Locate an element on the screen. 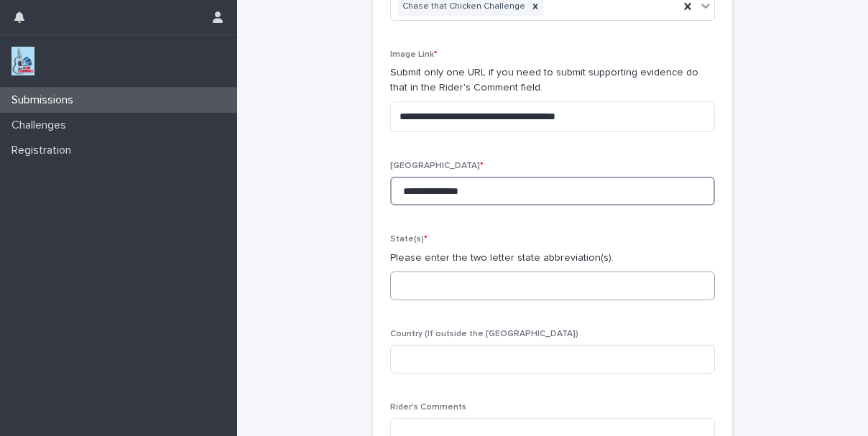  img: jxsLJbdS1eYBI7rVAS4p is located at coordinates (23, 61).